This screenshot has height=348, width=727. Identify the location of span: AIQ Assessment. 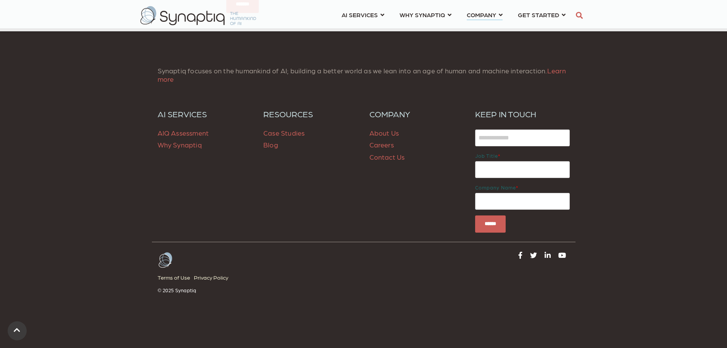
(183, 133).